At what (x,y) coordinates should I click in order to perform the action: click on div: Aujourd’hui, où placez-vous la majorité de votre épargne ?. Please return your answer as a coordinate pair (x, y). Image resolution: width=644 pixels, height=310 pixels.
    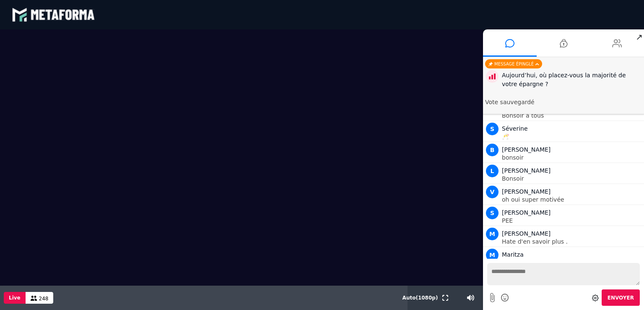
    Looking at the image, I should click on (572, 80).